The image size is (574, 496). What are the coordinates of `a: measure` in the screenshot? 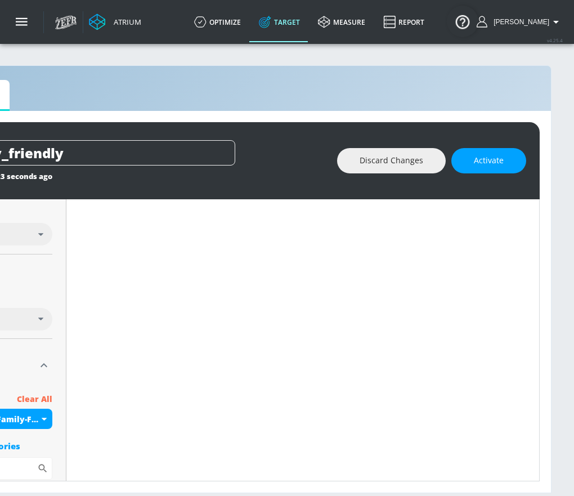 It's located at (342, 22).